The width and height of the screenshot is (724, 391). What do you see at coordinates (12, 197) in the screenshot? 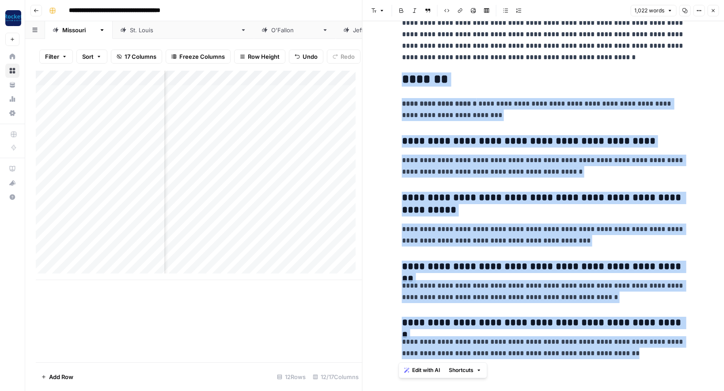
I see `button: Help + Support` at bounding box center [12, 197].